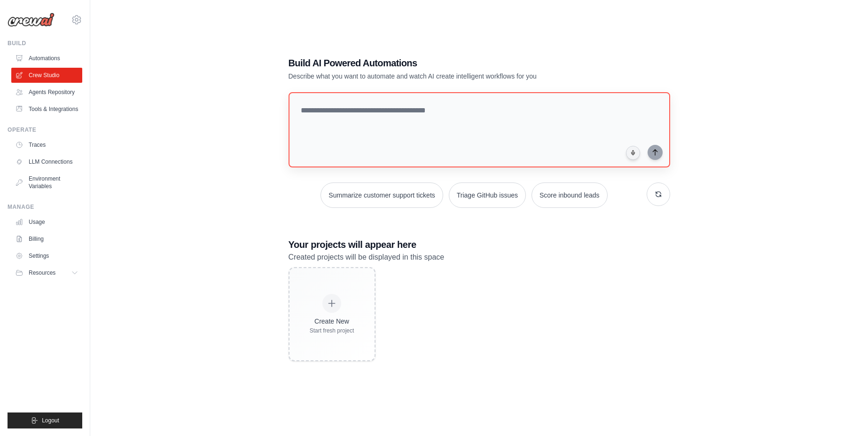 The width and height of the screenshot is (868, 436). I want to click on a: Automations, so click(46, 58).